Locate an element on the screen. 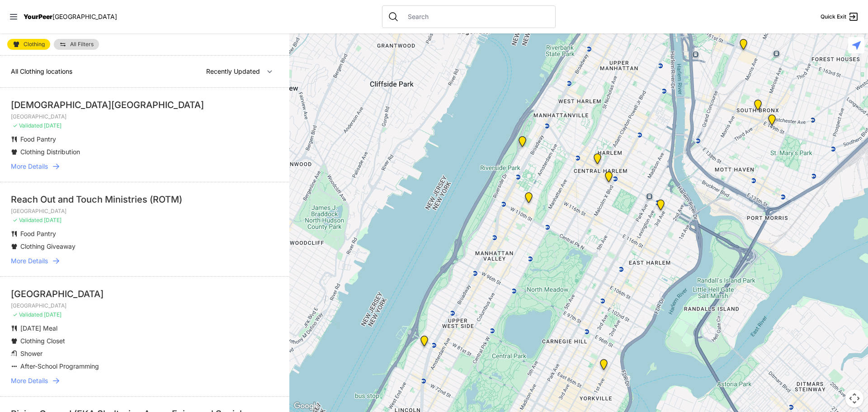  a: All Filters is located at coordinates (77, 44).